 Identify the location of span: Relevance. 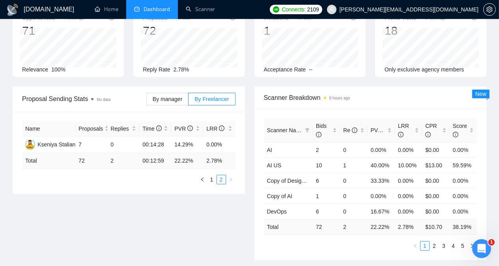
(35, 69).